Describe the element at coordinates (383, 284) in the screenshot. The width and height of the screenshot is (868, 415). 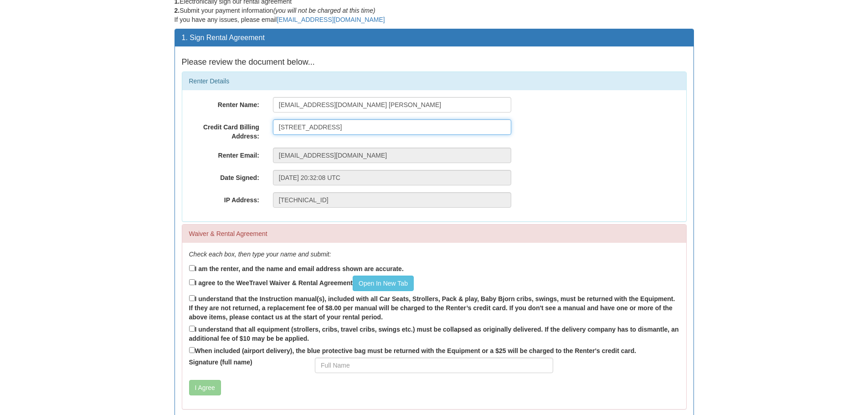
I see `a: Open In New Tab` at that location.